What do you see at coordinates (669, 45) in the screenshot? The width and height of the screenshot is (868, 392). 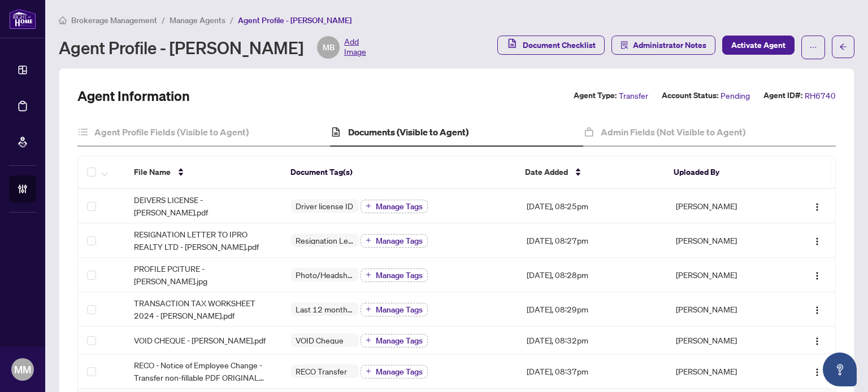 I see `span: Administrator Notes` at bounding box center [669, 45].